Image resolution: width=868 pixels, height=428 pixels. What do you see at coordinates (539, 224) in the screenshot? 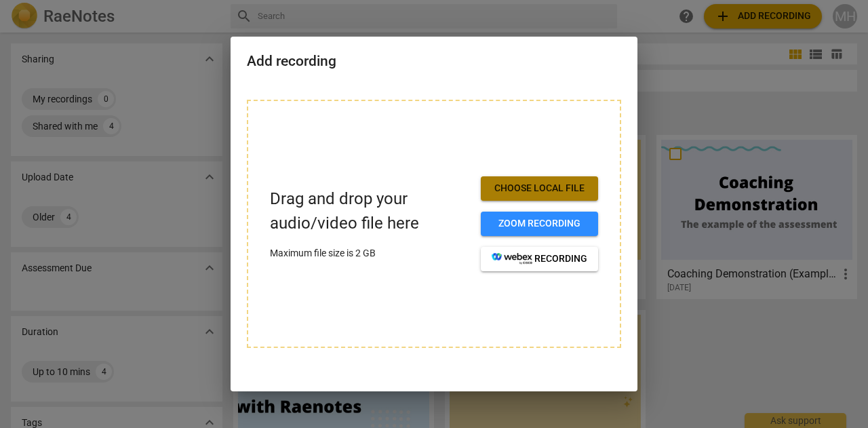
I see `span: Zoom recording` at bounding box center [539, 224].